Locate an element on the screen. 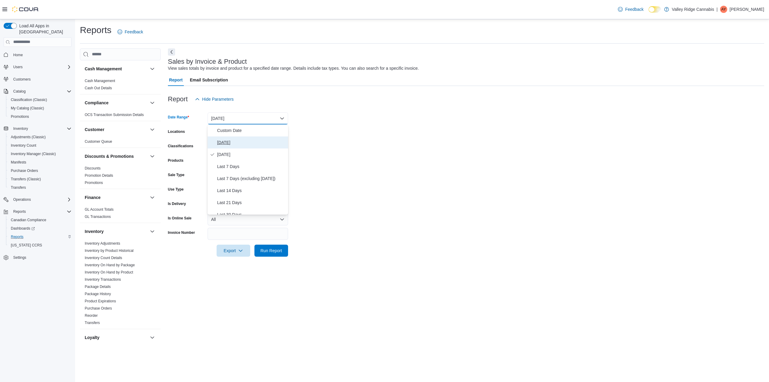 Image resolution: width=769 pixels, height=382 pixels. span: Promotions is located at coordinates (20, 117).